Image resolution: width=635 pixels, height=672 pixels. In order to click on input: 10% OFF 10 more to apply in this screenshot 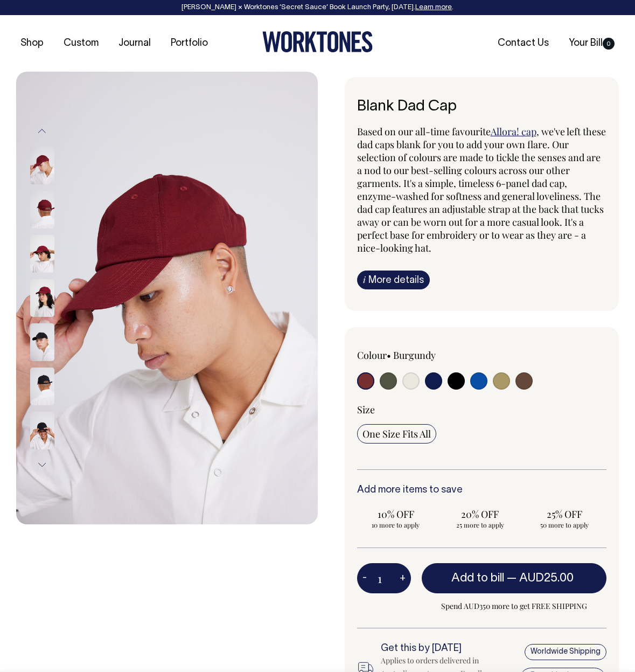, I will do `click(396, 518)`.